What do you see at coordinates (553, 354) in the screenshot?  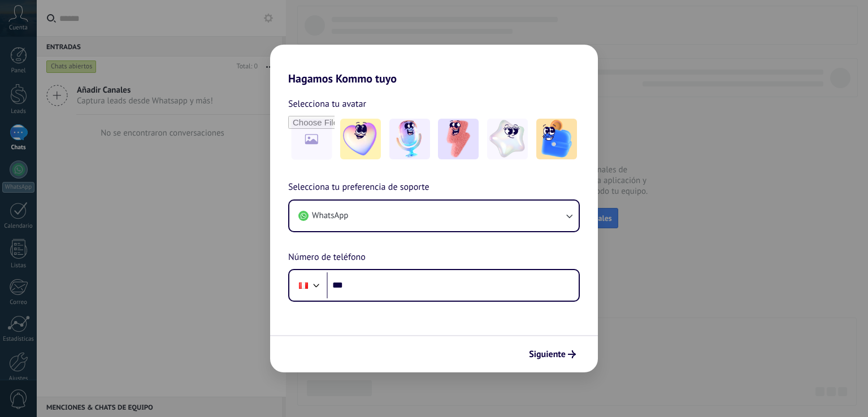 I see `button: Siguiente` at bounding box center [553, 354].